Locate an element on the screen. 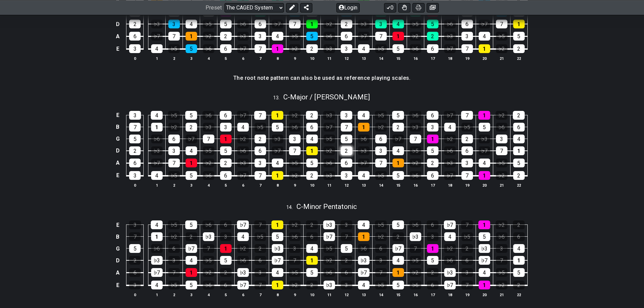  span: C - Minor Pentatonic is located at coordinates (327, 206).